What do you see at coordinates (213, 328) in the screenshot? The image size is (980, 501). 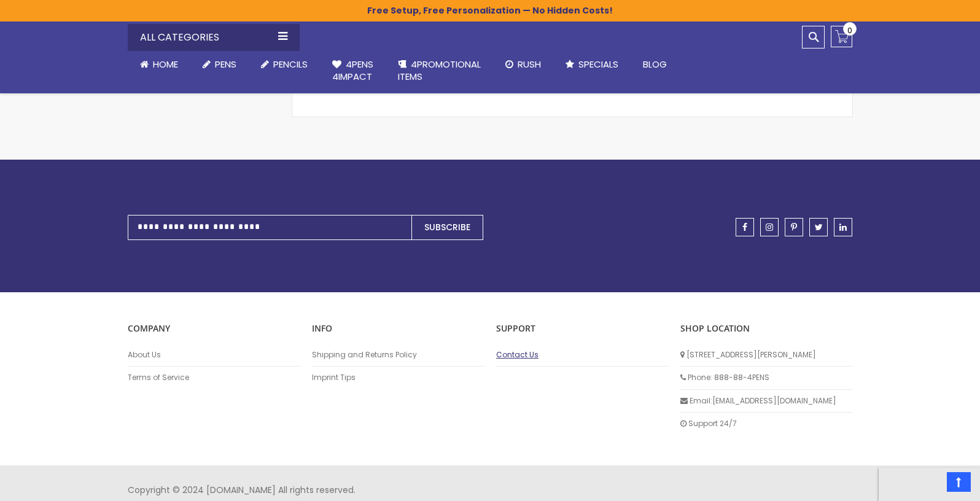 I see `p: COMPANY` at bounding box center [213, 328].